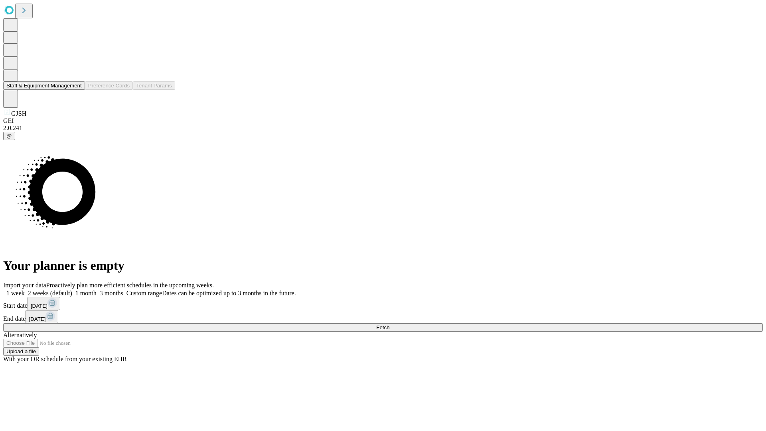  Describe the element at coordinates (383, 128) in the screenshot. I see `div: 2.0.241` at that location.